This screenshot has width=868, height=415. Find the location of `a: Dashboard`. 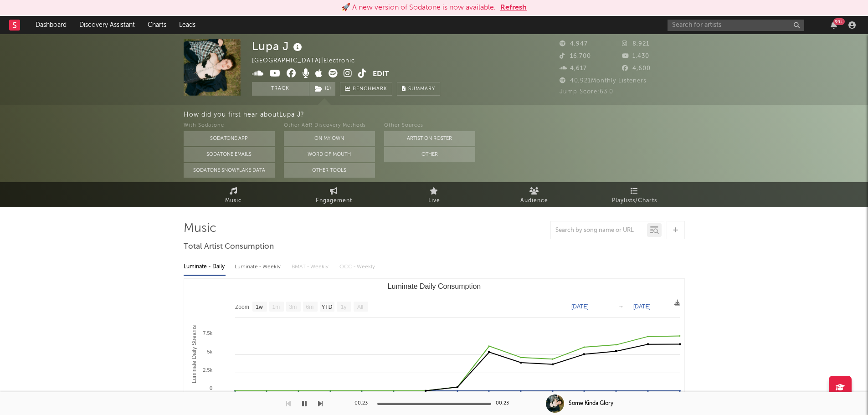

a: Dashboard is located at coordinates (51, 25).